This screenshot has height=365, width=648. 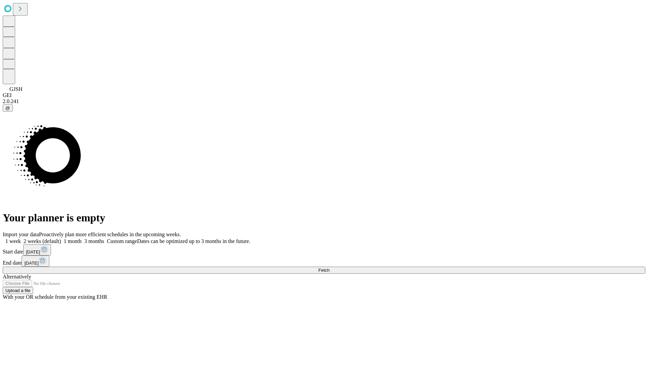 What do you see at coordinates (324, 250) in the screenshot?
I see `div: Start date` at bounding box center [324, 250].